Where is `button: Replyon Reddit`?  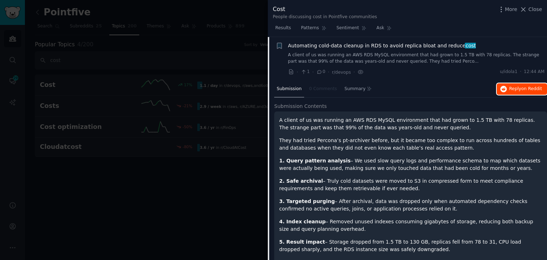
button: Replyon Reddit is located at coordinates (522, 89).